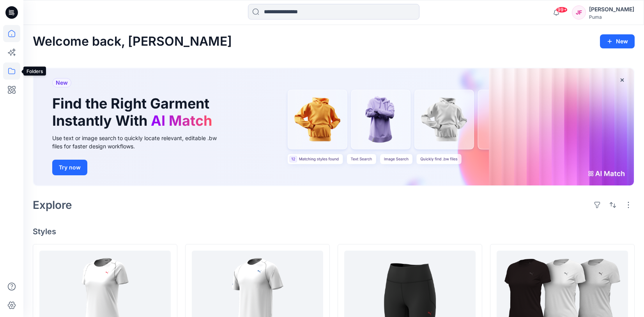 This screenshot has width=644, height=317. I want to click on span: 99+, so click(562, 10).